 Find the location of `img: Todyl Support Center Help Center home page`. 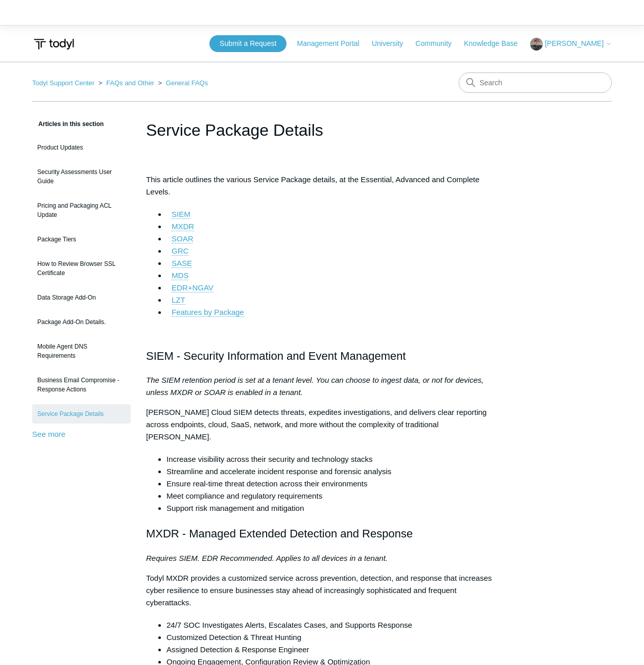

img: Todyl Support Center Help Center home page is located at coordinates (54, 44).